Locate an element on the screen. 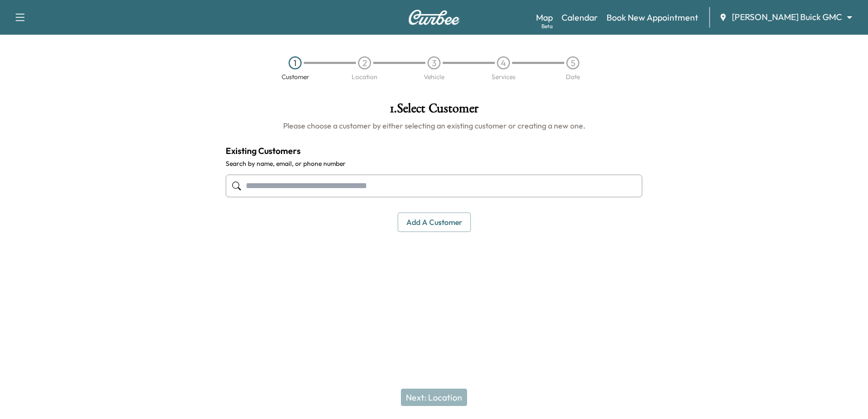 This screenshot has height=419, width=868. img: Curbee Logo is located at coordinates (434, 18).